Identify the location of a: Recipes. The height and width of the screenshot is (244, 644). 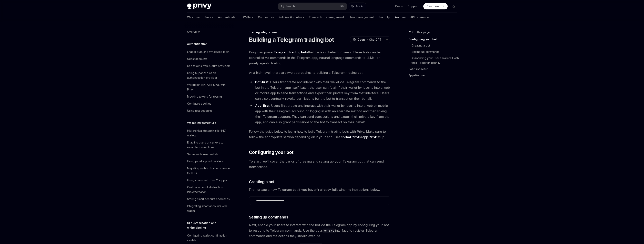
(400, 17).